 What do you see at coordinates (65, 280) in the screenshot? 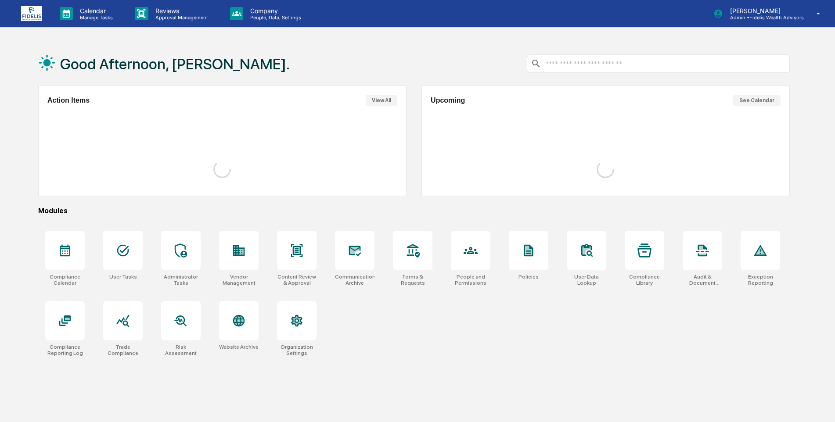
I see `div: Compliance Calendar` at bounding box center [65, 280].